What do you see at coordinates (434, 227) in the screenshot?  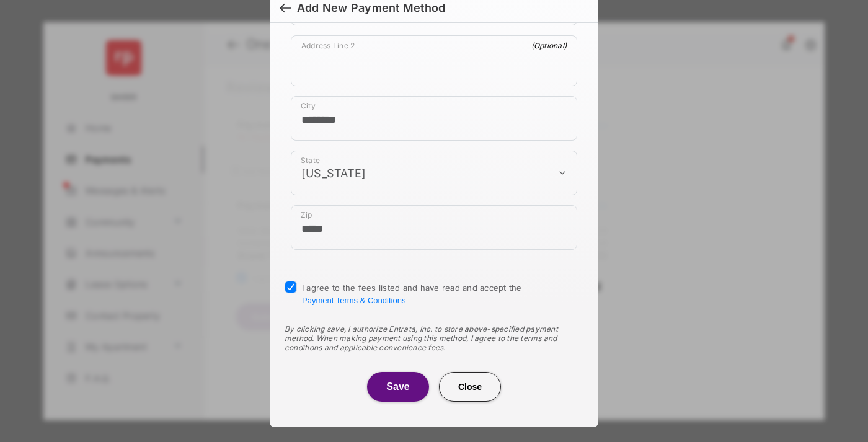 I see `div: payment_method_screening[postal_addresses][postalCode]` at bounding box center [434, 227].